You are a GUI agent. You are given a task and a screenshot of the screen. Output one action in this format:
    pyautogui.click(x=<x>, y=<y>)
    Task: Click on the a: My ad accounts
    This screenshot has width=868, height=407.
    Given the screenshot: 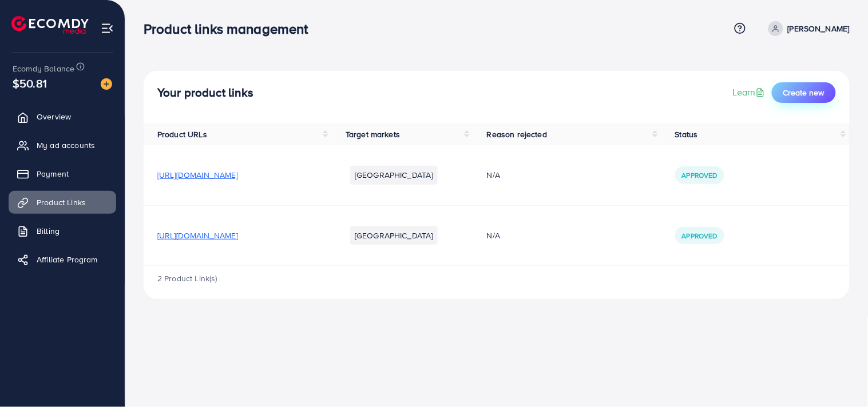 What is the action you would take?
    pyautogui.click(x=62, y=145)
    